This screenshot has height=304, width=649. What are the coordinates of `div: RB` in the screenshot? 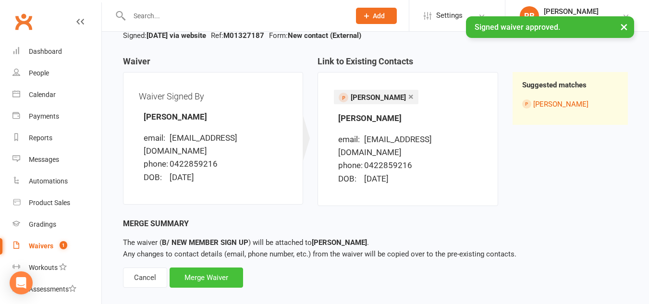 It's located at (530, 16).